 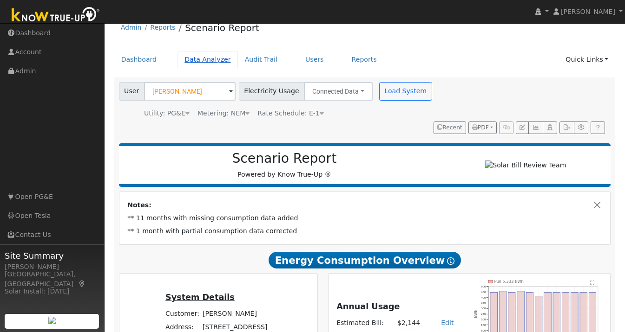 I want to click on td: ** 11 months with missing consumption data added, so click(x=365, y=219).